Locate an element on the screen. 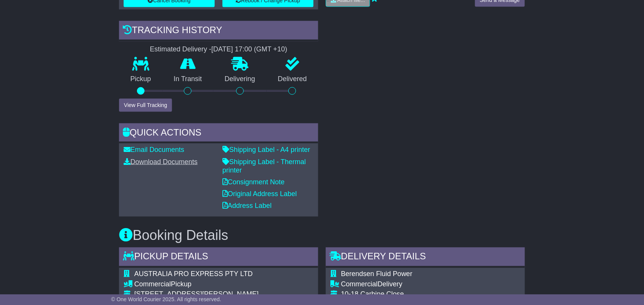 The image size is (644, 305). a: Original Address Label is located at coordinates (260, 194).